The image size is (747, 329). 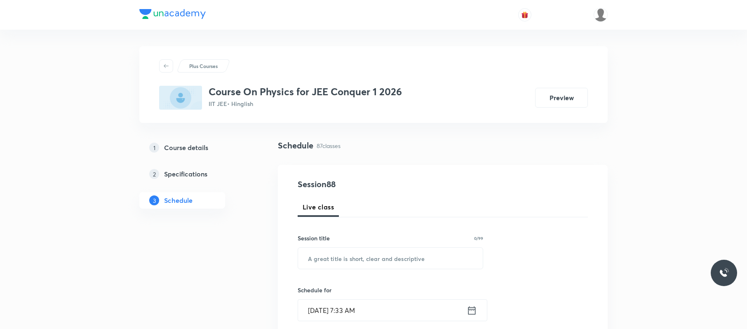 I want to click on p: 2, so click(x=154, y=174).